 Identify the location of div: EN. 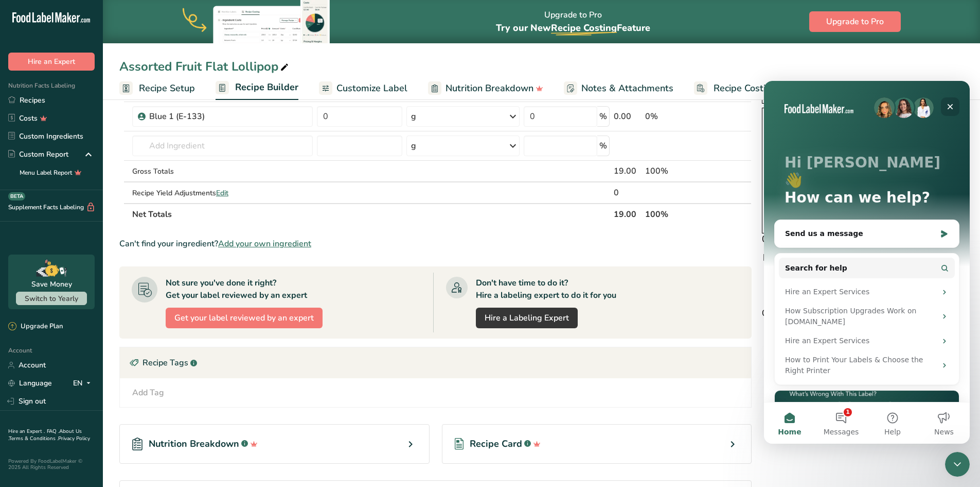
(84, 384).